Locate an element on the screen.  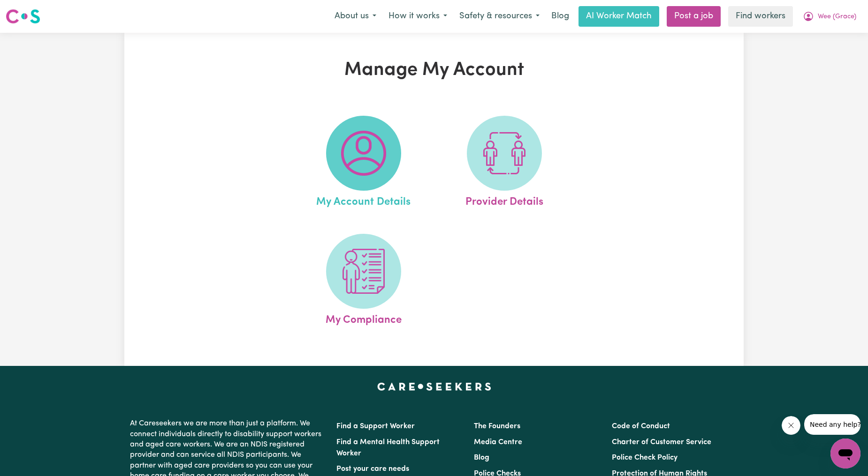
a: My Account Details is located at coordinates (363, 163).